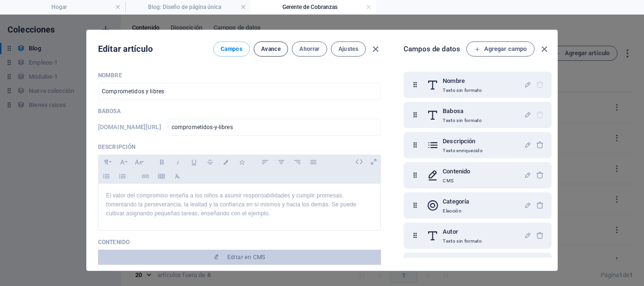  I want to click on font: Contenido, so click(456, 171).